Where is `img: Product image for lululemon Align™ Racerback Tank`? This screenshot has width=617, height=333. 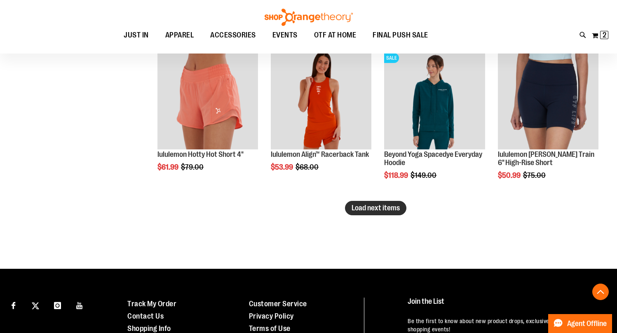 img: Product image for lululemon Align™ Racerback Tank is located at coordinates (321, 99).